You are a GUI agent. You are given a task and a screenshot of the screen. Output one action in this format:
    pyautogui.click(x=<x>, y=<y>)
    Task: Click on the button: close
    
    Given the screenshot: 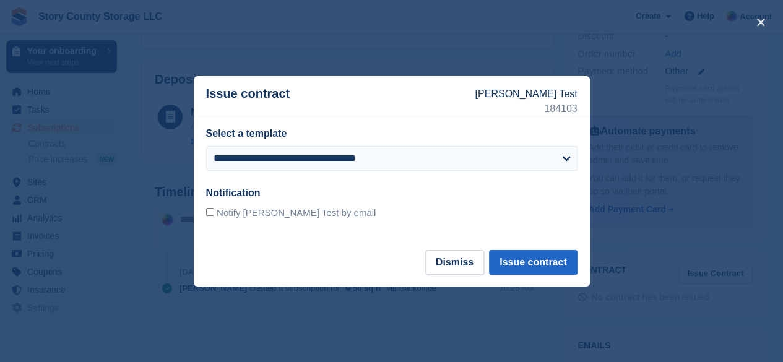 What is the action you would take?
    pyautogui.click(x=761, y=22)
    